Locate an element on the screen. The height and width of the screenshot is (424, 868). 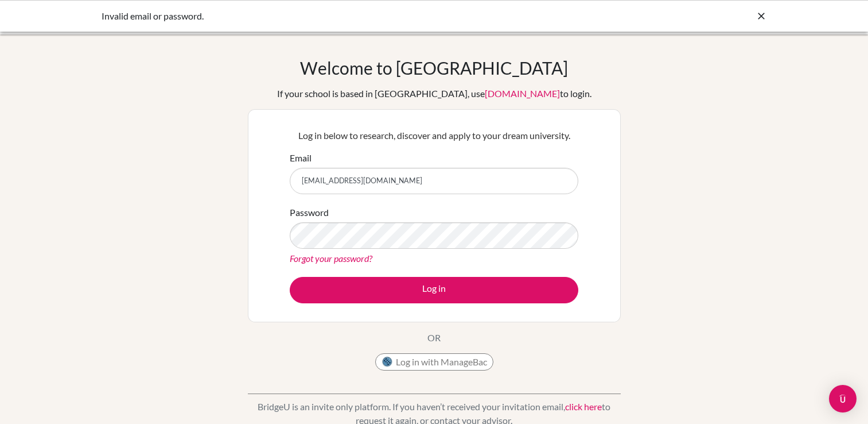
p: Log in below to research, discover and apply to your dream university. is located at coordinates (434, 136).